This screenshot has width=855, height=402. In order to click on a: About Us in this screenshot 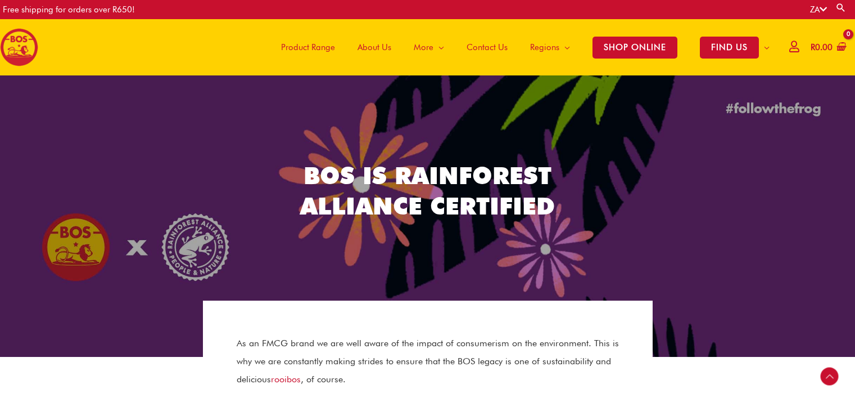, I will do `click(375, 47)`.